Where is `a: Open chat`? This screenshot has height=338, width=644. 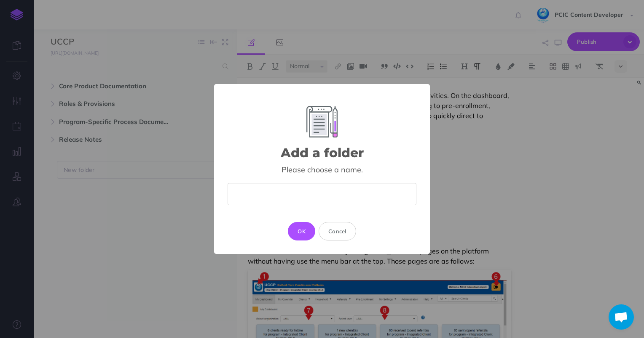
a: Open chat is located at coordinates (621, 317).